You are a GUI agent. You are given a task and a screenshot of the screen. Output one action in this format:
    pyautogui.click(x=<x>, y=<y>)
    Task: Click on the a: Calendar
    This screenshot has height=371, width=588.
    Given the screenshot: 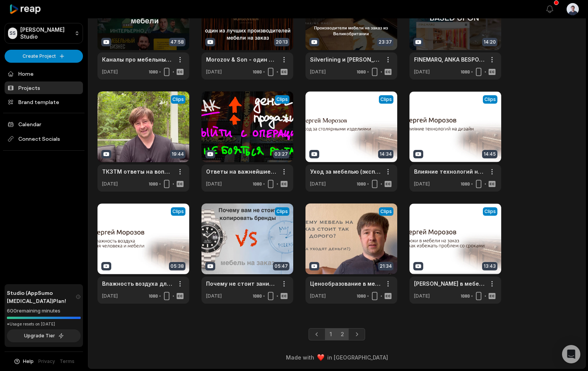 What is the action you would take?
    pyautogui.click(x=44, y=124)
    